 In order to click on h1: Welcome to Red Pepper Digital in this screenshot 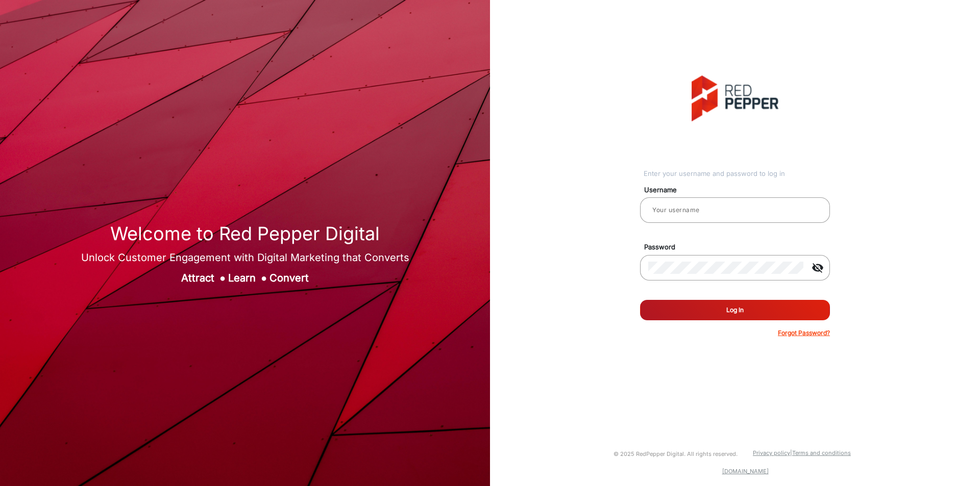, I will do `click(245, 234)`.